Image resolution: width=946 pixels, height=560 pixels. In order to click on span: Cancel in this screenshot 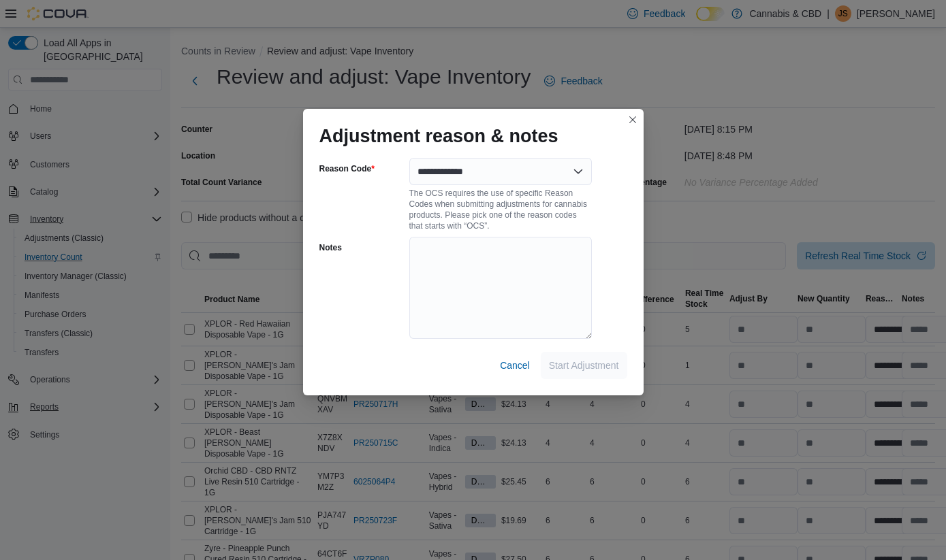, I will do `click(514, 365)`.